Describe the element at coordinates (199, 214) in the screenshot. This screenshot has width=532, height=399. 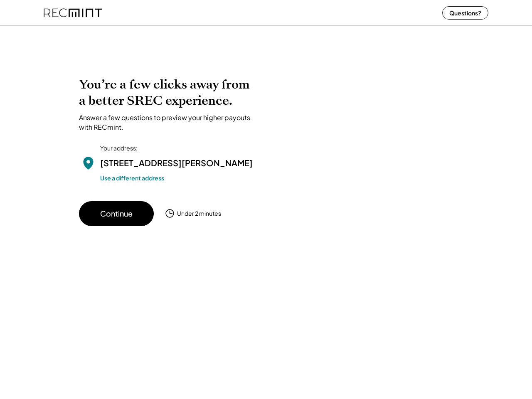
I see `div: Under 2 minutes` at that location.